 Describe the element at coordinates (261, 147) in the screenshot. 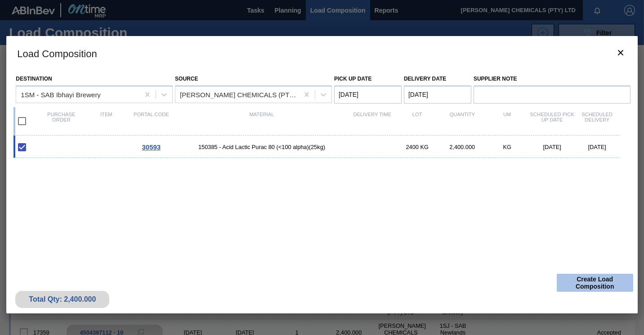

I see `span: 150385 - Acid Lactic Purac 80 (<100 alpha)(25kg)` at that location.